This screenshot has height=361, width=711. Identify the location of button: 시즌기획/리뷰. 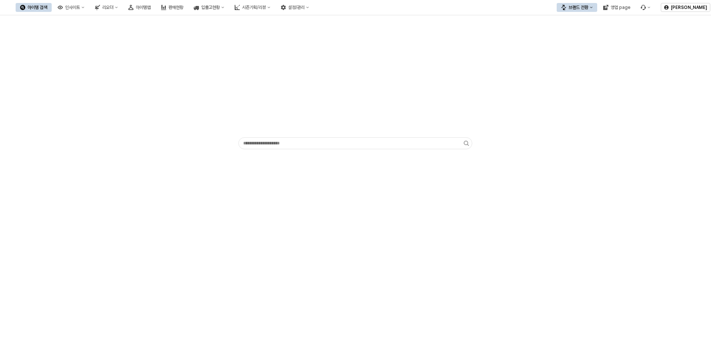
(253, 7).